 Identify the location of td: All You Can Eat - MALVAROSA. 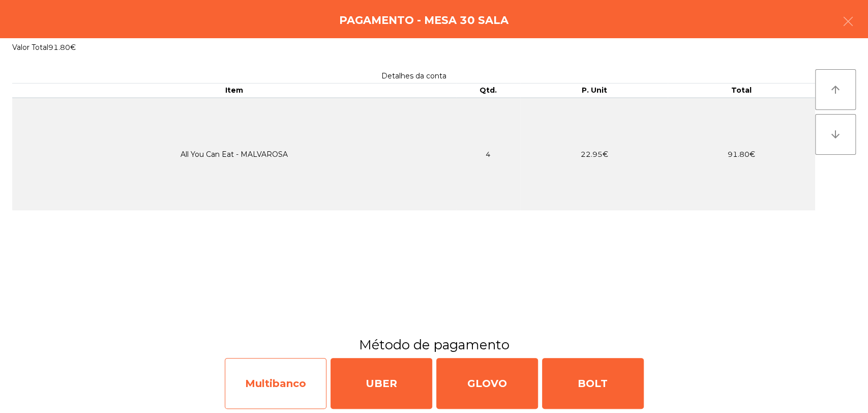
(234, 154).